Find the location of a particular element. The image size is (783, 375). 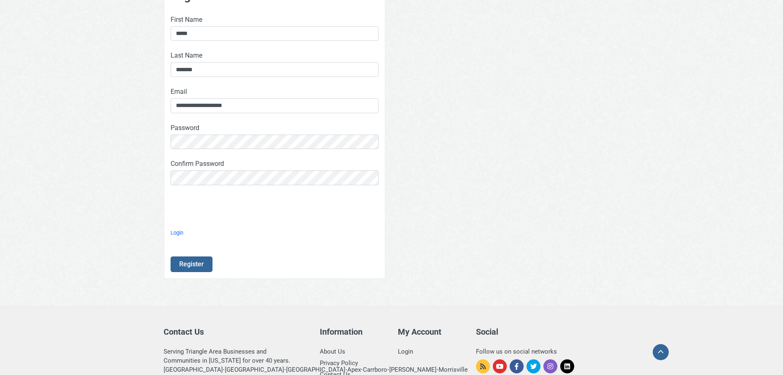

a: About Us is located at coordinates (333, 351).